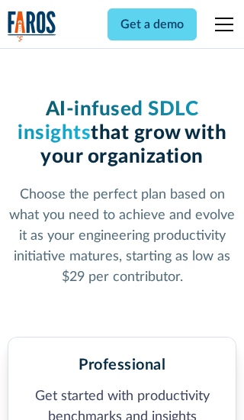  Describe the element at coordinates (122, 365) in the screenshot. I see `h2: Professional` at that location.